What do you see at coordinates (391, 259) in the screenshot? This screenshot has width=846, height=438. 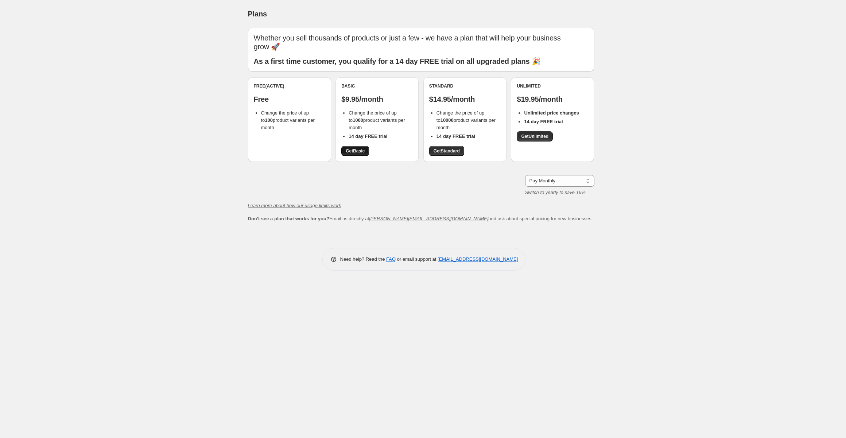 I see `a: FAQ` at bounding box center [391, 259].